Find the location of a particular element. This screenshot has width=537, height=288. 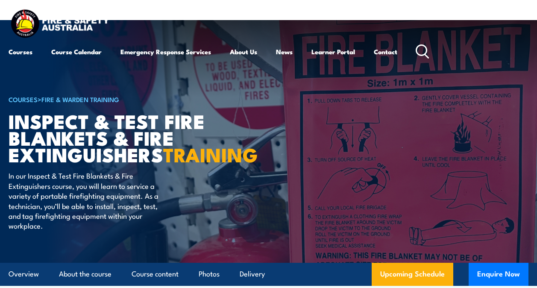

a: Fire & Warden Training is located at coordinates (80, 99).